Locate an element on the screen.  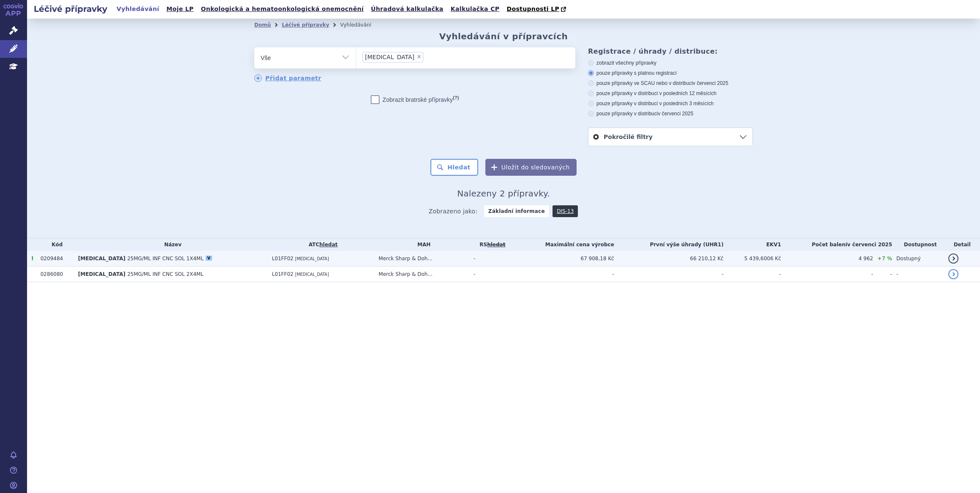
button: Hledat is located at coordinates (454, 168).